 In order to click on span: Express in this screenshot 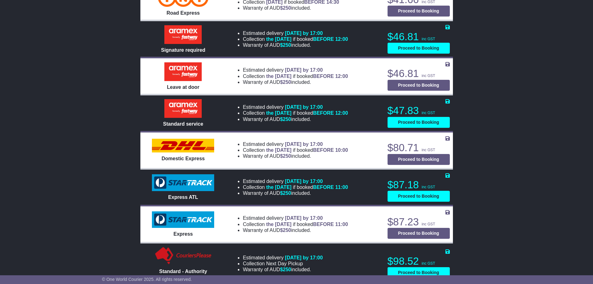, I will do `click(183, 234)`.